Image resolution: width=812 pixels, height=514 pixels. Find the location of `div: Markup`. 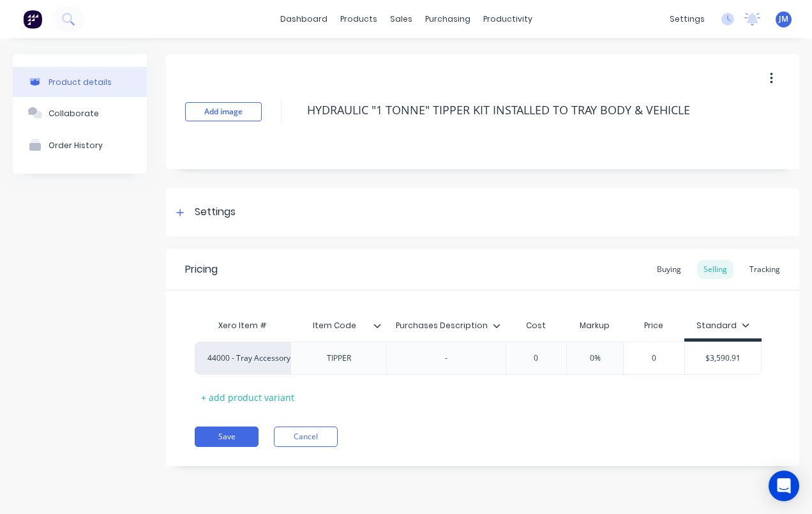

div: Markup is located at coordinates (594, 326).